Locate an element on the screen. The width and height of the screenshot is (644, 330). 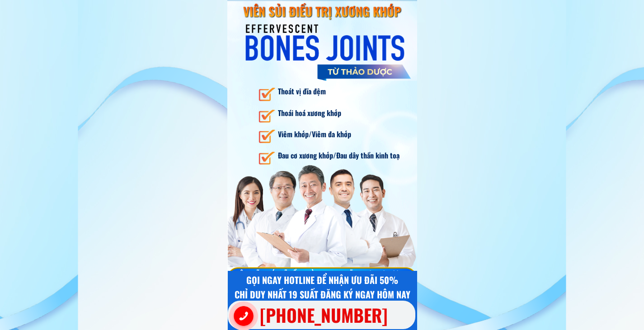
h3: ĐỘI NGŨ Y BÁC SĨ ĐẦU NGÀNH TRONG LĨNH VỰC CƠ XƯƠNG KHỚP is located at coordinates (321, 280).